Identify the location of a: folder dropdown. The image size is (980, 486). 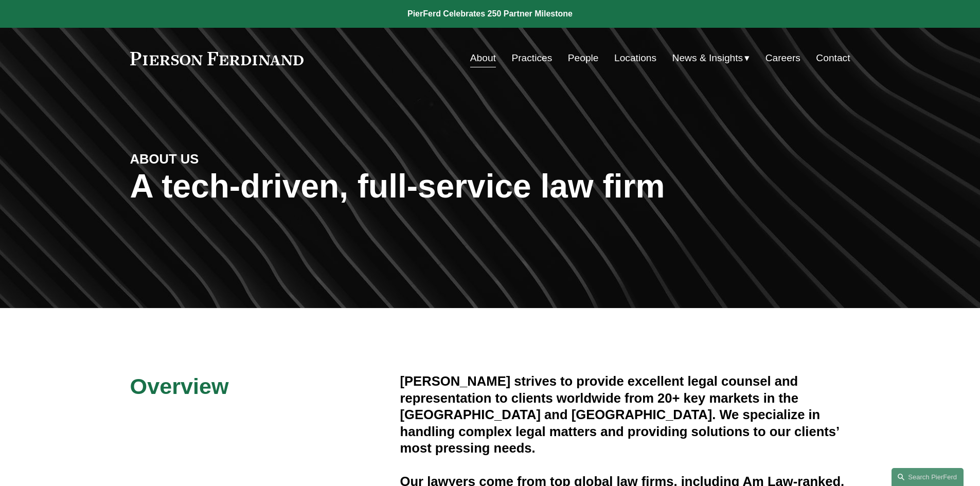
(712, 58).